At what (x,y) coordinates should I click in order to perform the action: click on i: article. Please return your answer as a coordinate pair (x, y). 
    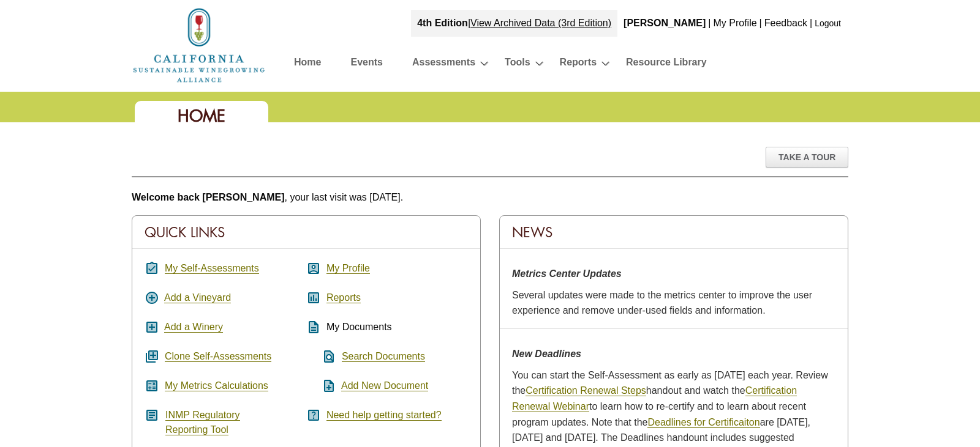
    Looking at the image, I should click on (152, 416).